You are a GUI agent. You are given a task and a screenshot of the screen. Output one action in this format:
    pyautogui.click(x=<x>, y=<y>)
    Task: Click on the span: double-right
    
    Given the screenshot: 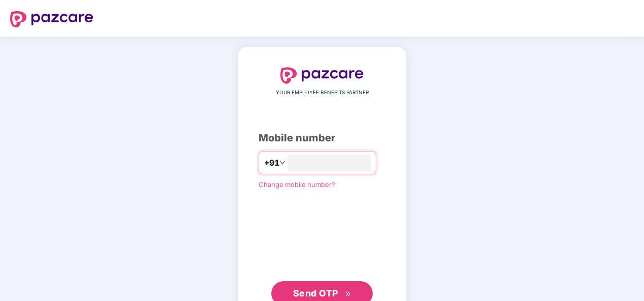 What is the action you would take?
    pyautogui.click(x=348, y=294)
    